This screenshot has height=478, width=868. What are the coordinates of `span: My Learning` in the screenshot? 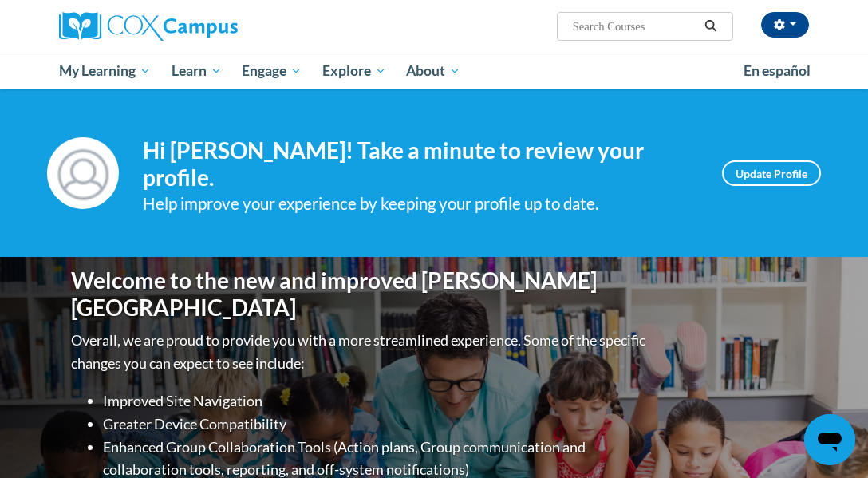 It's located at (105, 71).